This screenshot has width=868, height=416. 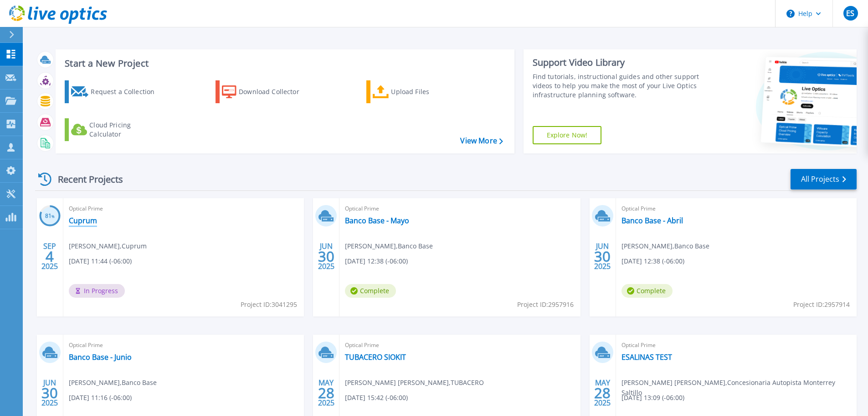 I want to click on span: Project ID: 3041295, so click(x=269, y=304).